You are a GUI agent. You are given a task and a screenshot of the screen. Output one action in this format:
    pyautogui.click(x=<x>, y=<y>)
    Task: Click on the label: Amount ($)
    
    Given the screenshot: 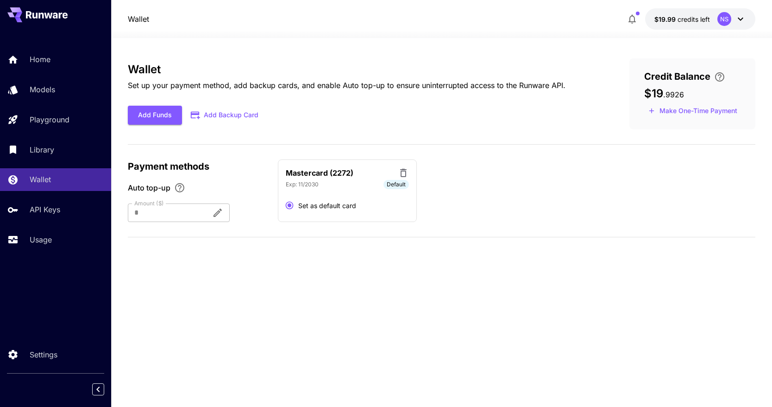 What is the action you would take?
    pyautogui.click(x=149, y=203)
    